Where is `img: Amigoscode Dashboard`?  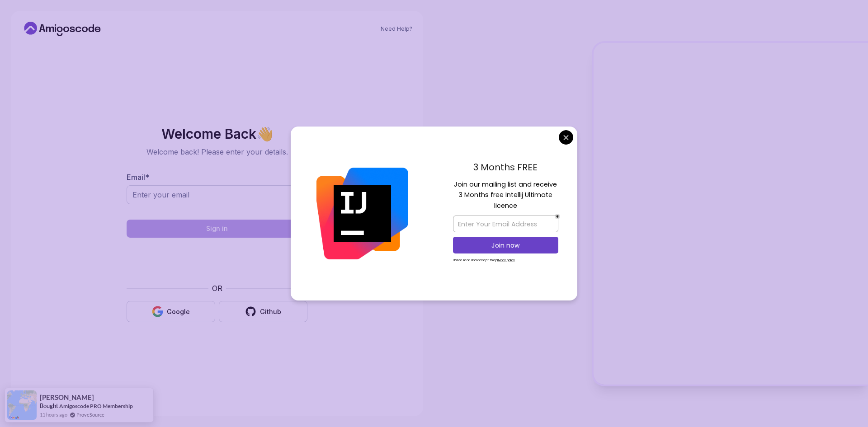 img: Amigoscode Dashboard is located at coordinates (731, 214).